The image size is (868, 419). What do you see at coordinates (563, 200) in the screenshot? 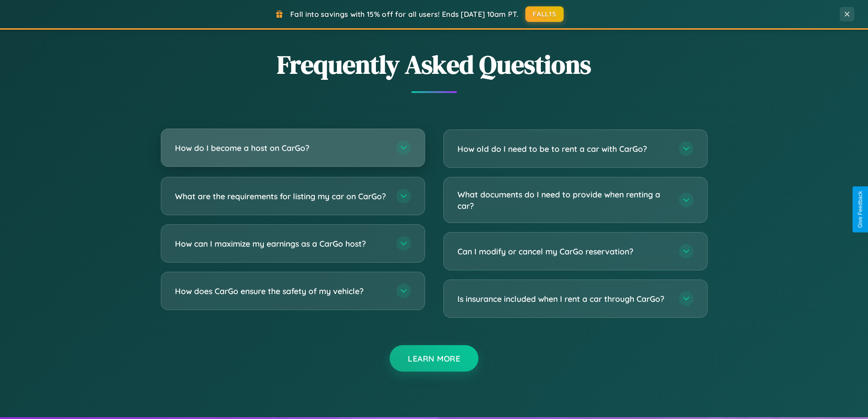
I see `h3: What documents do I need to provide when renting a car?` at bounding box center [563, 200].